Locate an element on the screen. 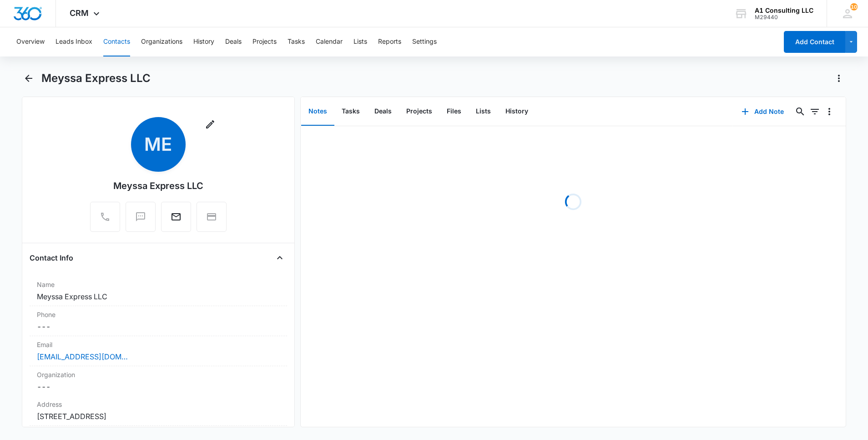 The width and height of the screenshot is (868, 440). button: Actions is located at coordinates (839, 78).